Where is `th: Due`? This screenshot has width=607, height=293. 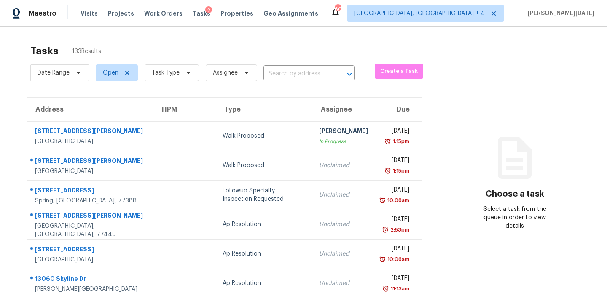
th: Due is located at coordinates (398, 110).